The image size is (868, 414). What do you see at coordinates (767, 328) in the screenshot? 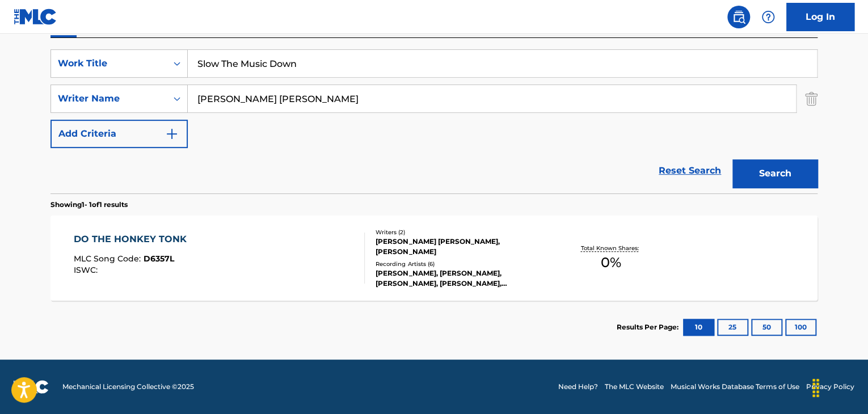
I see `button: 50` at bounding box center [767, 328].